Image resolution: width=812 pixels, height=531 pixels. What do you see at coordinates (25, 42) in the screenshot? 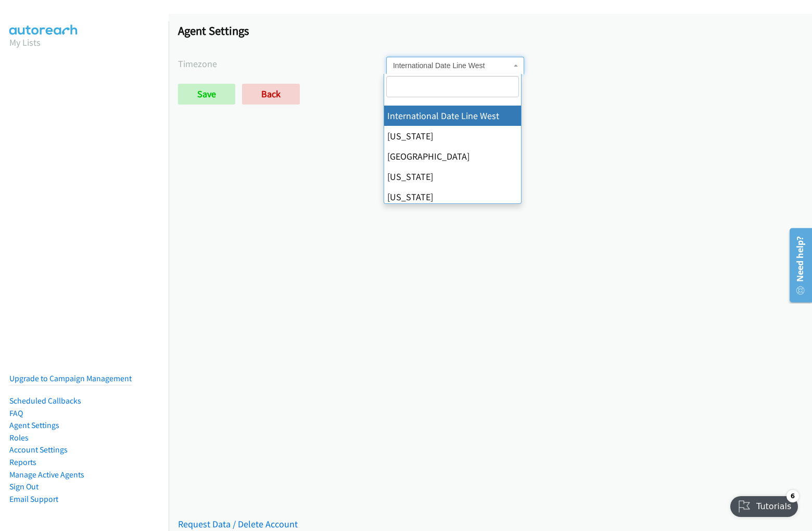
I see `a: My Lists` at bounding box center [25, 42].